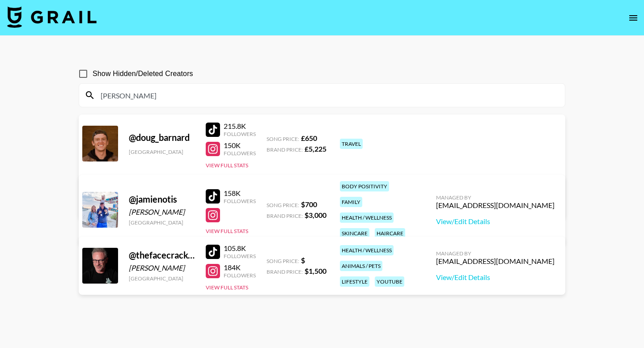 This screenshot has height=348, width=644. What do you see at coordinates (315, 215) in the screenshot?
I see `strong: $ 3,000` at bounding box center [315, 215].